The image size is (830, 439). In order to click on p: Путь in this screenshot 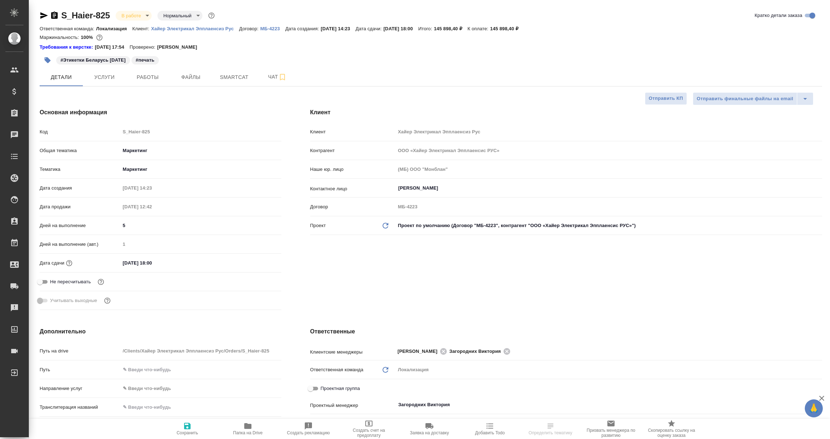, I will do `click(80, 370)`.